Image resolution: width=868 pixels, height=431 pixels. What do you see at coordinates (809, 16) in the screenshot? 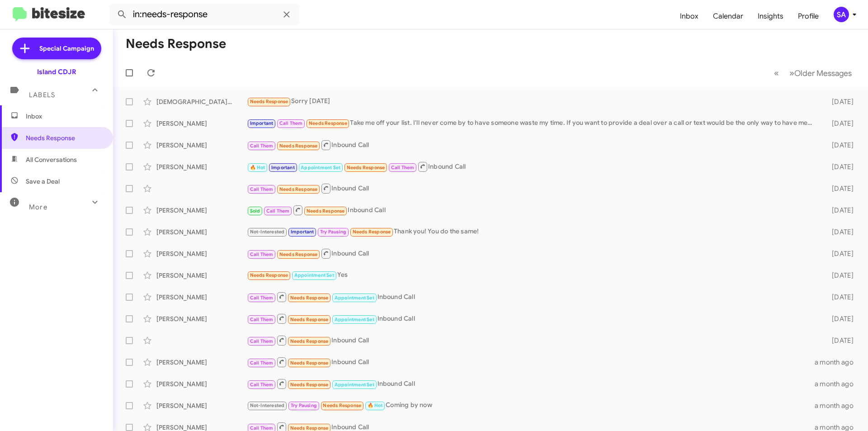
I see `a: Profile` at bounding box center [809, 16].